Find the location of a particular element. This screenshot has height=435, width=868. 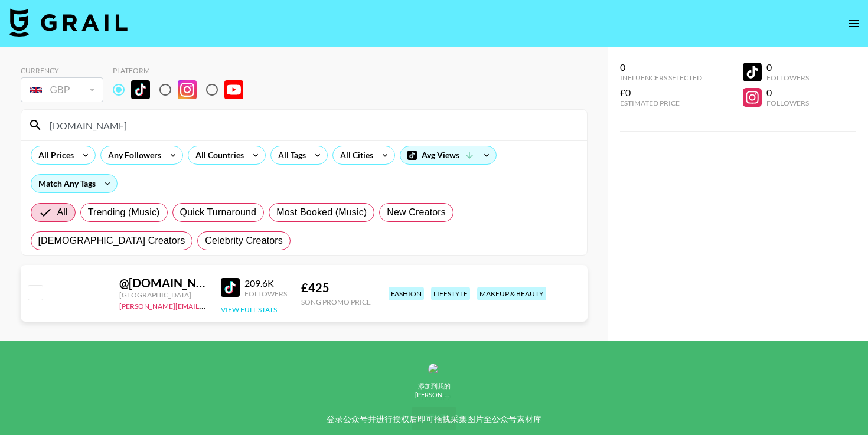

input: Search by User Name is located at coordinates (311, 125).